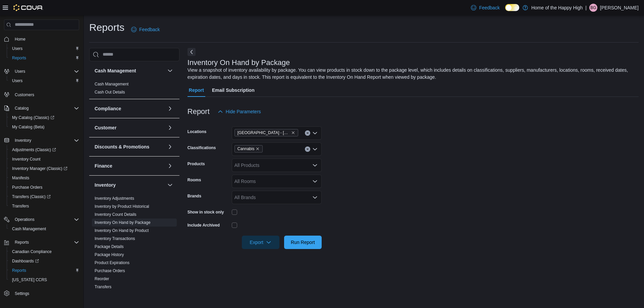  What do you see at coordinates (41, 242) in the screenshot?
I see `button: Reports` at bounding box center [41, 242].